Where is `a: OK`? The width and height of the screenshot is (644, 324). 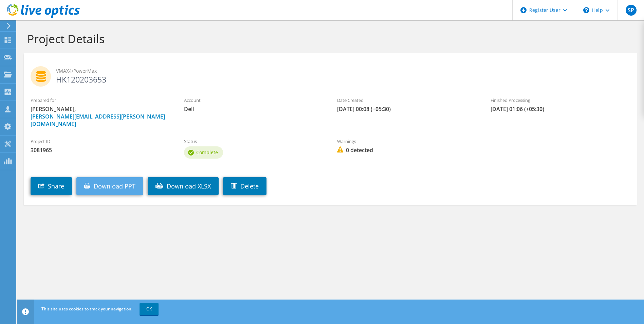
a: OK is located at coordinates (149, 309).